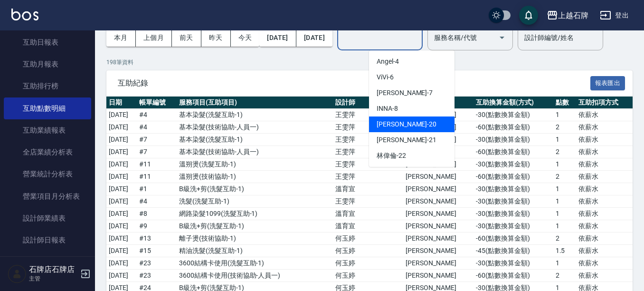 This screenshot has width=644, height=291. What do you see at coordinates (48, 130) in the screenshot?
I see `a: 互助業績報表` at bounding box center [48, 130].